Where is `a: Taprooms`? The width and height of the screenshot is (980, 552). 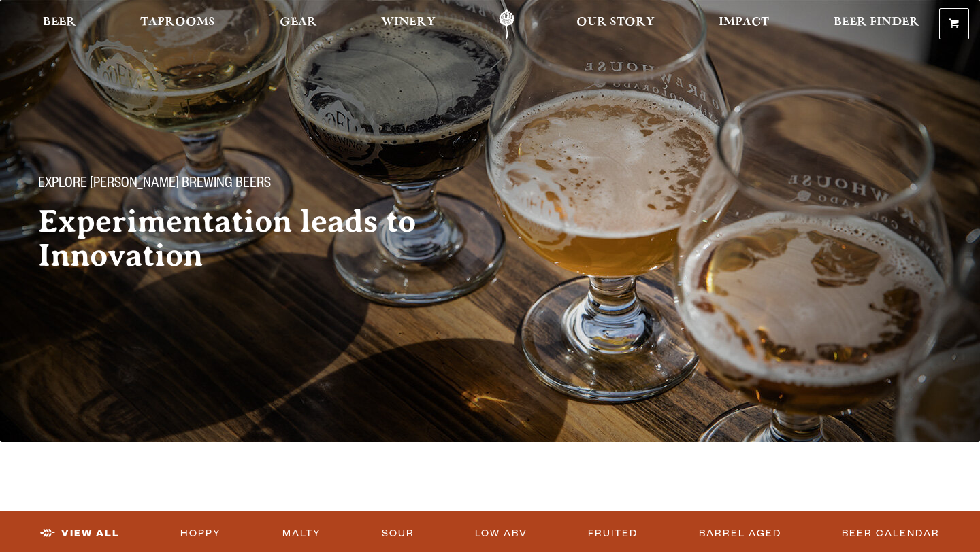 a: Taprooms is located at coordinates (178, 24).